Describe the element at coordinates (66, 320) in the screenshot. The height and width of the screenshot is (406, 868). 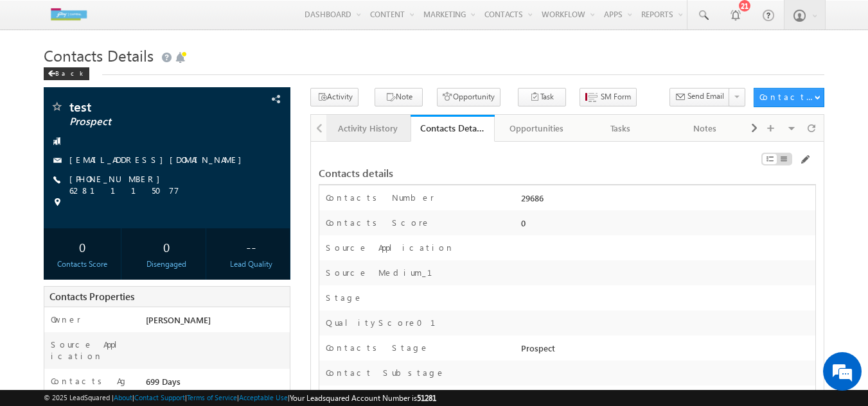
I see `label: Owner` at that location.